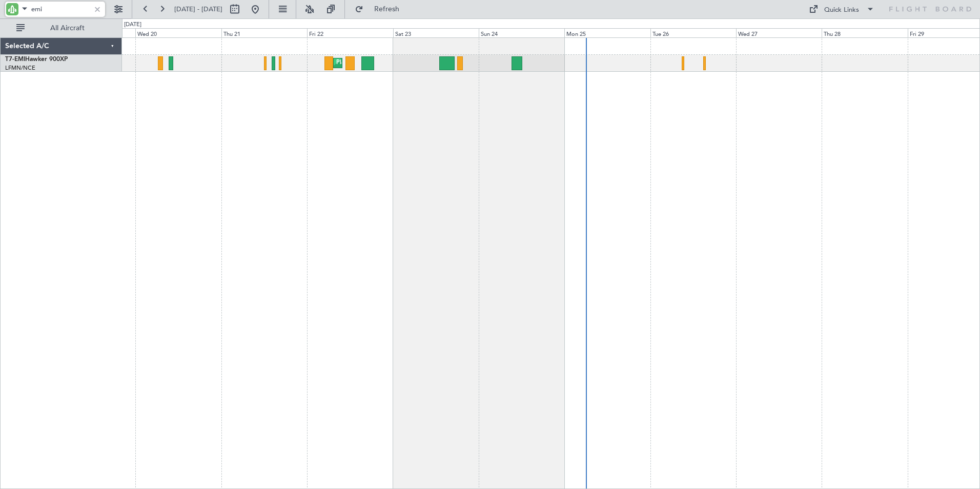  Describe the element at coordinates (349, 33) in the screenshot. I see `div: Fri 22` at that location.